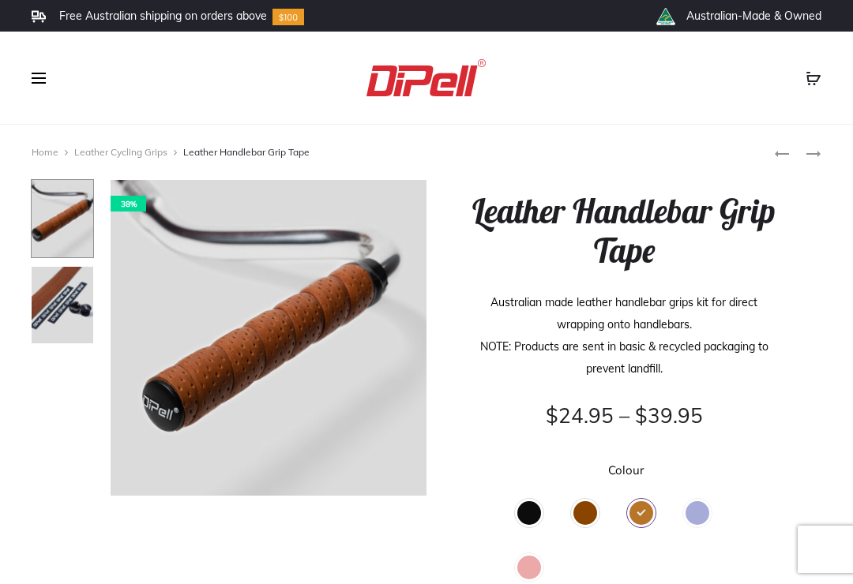  Describe the element at coordinates (121, 152) in the screenshot. I see `a: Leather Cycling Grips` at that location.